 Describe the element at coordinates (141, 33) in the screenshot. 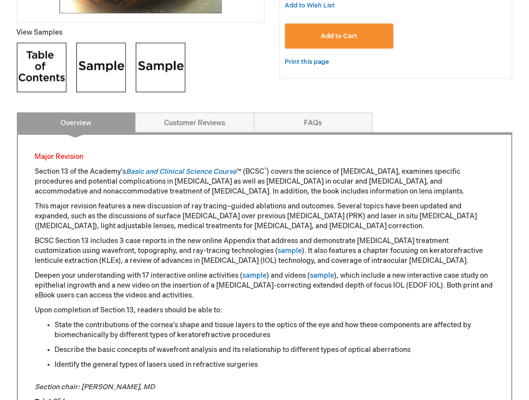

I see `p: View Samples` at that location.